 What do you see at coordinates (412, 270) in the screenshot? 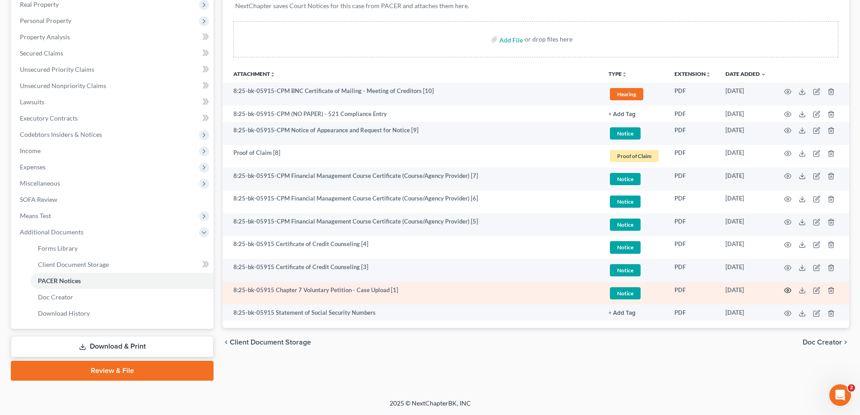
I see `td: 8:25-bk-05915 Certificate of Credit Counseling [3]` at bounding box center [412, 270].